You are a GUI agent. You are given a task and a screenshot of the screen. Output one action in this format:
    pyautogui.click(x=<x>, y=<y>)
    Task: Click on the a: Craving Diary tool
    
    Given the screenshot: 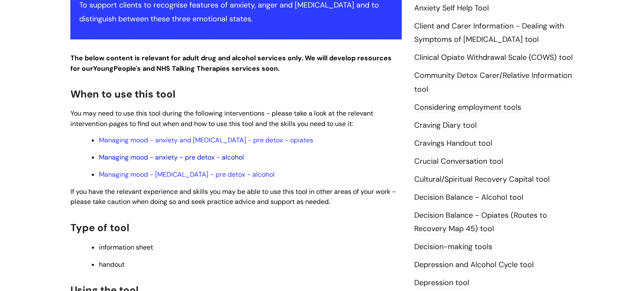 What is the action you would take?
    pyautogui.click(x=445, y=126)
    